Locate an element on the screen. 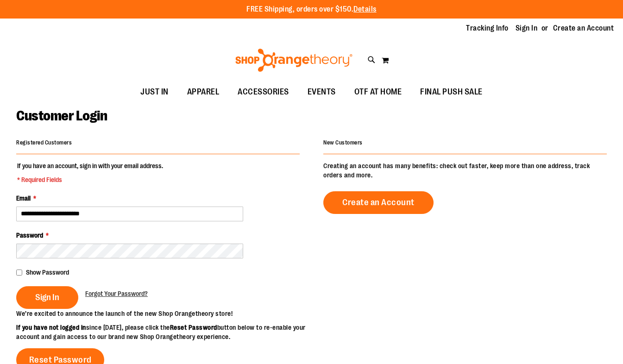  a: ACCESSORIES is located at coordinates (263, 92).